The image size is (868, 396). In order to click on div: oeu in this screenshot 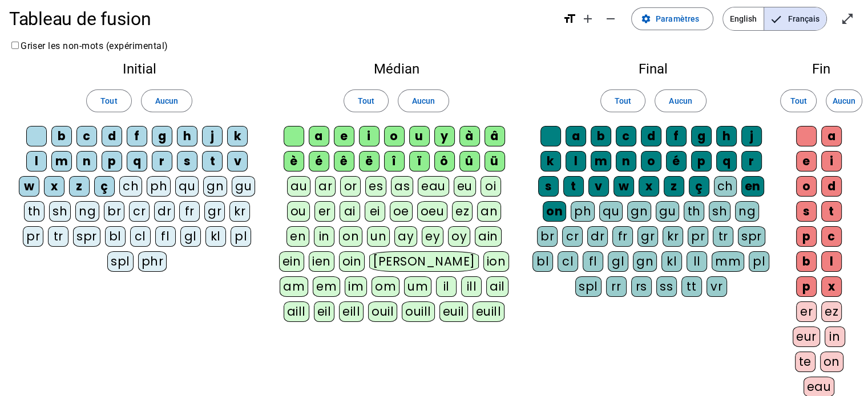, I will do `click(433, 211)`.